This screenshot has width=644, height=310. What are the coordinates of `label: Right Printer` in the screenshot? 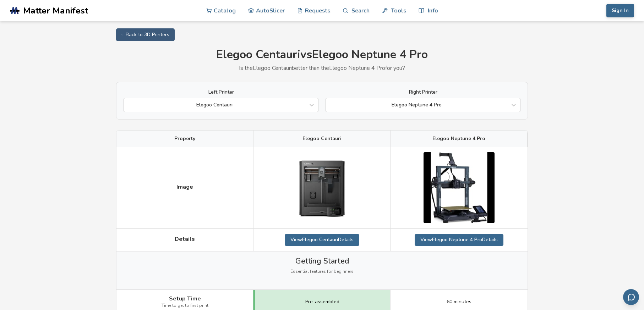 It's located at (423, 92).